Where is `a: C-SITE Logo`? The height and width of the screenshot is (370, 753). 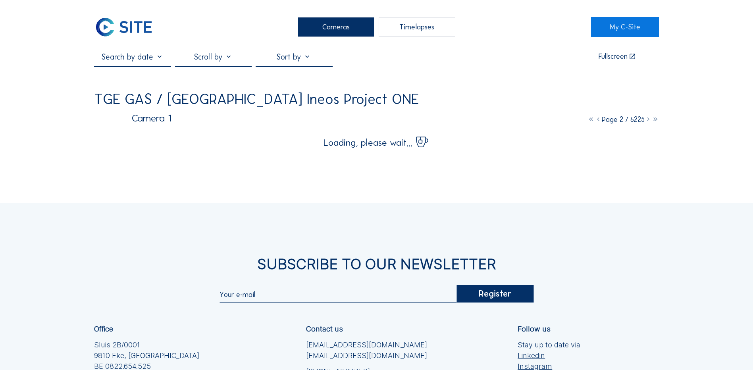 a: C-SITE Logo is located at coordinates (128, 27).